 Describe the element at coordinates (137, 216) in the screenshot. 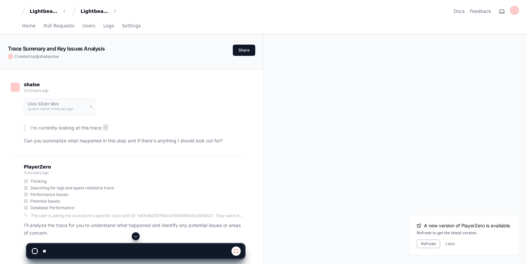

I see `div: The user is asking me to analyze a specific trace with ID "e810db37d7f94e47805565d2c0b51b02". The...` at that location.